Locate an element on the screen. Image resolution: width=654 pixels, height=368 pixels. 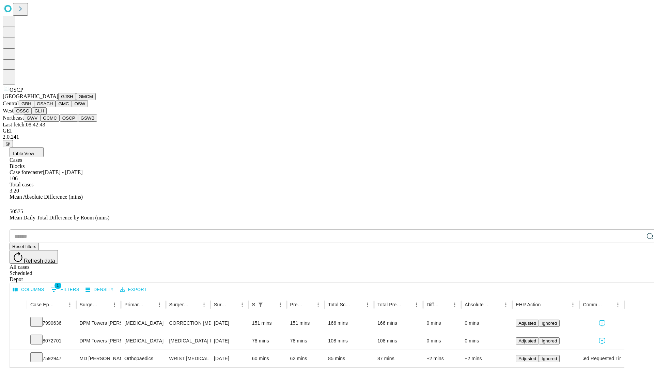
span: Mean Daily Total Difference by Room (mins) is located at coordinates (59, 217).